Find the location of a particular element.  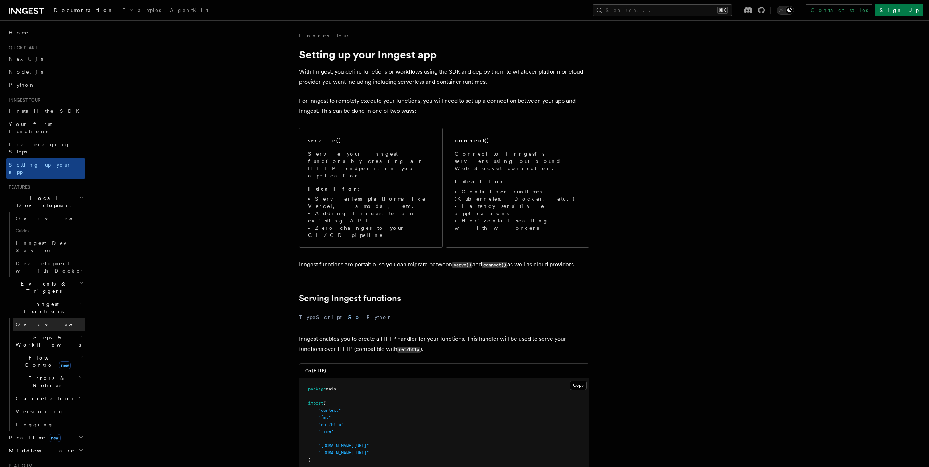

a: serve()Serve your Inngest functions by creating an HTTP endpoint in your application.Ideal for:Se... is located at coordinates (371, 188).